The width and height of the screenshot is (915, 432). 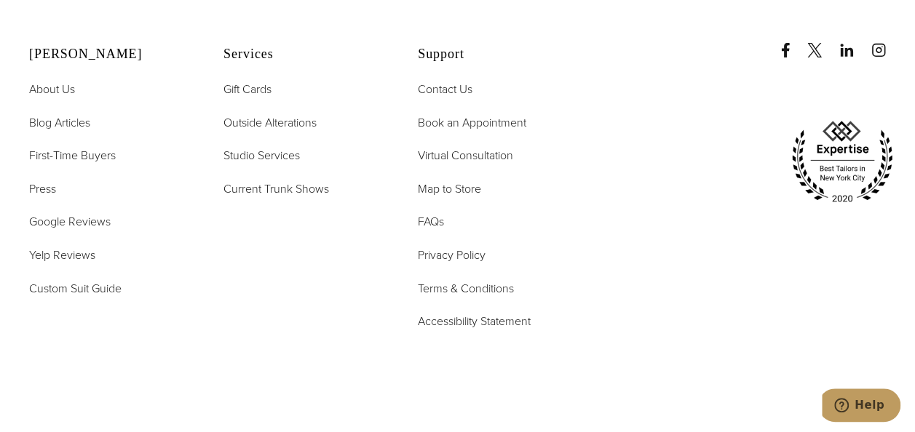 I want to click on a: Map to Store, so click(x=449, y=189).